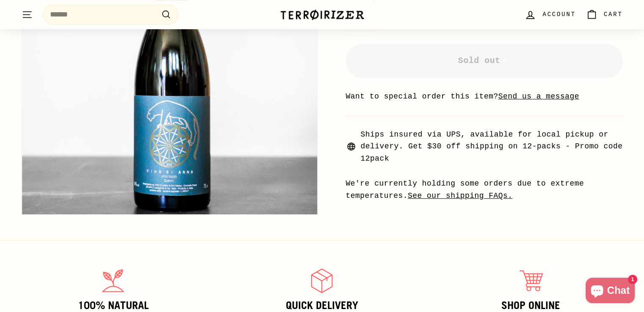 Image resolution: width=644 pixels, height=312 pixels. Describe the element at coordinates (321, 306) in the screenshot. I see `h3: Quick delivery` at that location.